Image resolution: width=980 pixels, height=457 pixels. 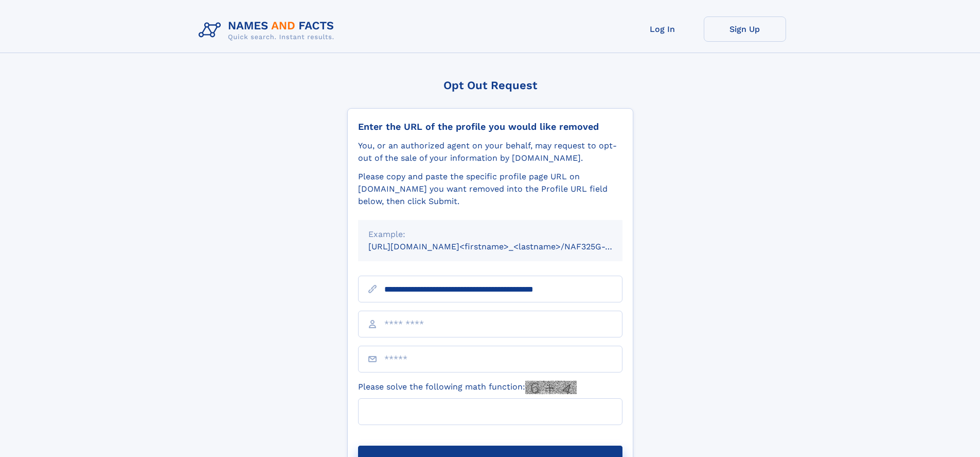 What do you see at coordinates (491, 85) in the screenshot?
I see `div: Opt Out Request` at bounding box center [491, 85].